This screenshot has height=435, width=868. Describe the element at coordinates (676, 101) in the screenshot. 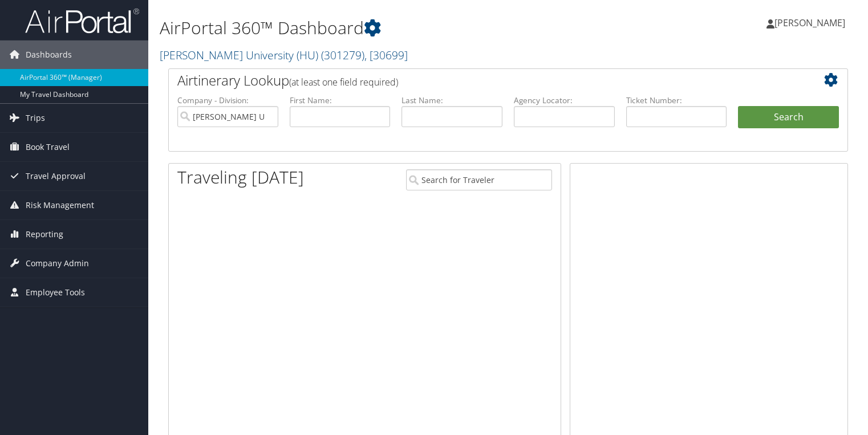

I see `label: Ticket Number:` at that location.